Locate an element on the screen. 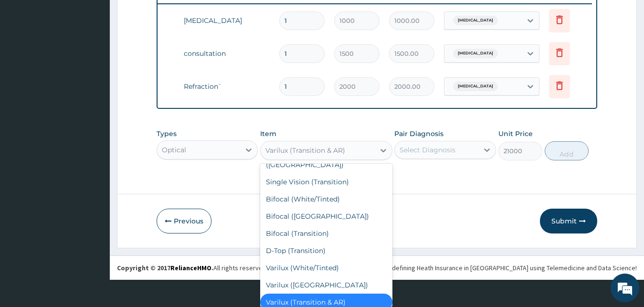  div: Chat with us now is located at coordinates (105, 60).